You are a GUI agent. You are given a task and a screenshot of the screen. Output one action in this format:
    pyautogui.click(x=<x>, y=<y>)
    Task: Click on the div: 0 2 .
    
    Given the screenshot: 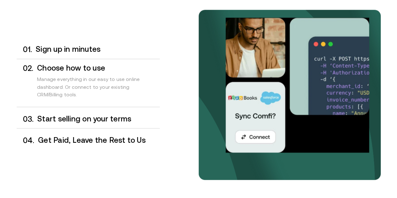 What is the action you would take?
    pyautogui.click(x=25, y=84)
    